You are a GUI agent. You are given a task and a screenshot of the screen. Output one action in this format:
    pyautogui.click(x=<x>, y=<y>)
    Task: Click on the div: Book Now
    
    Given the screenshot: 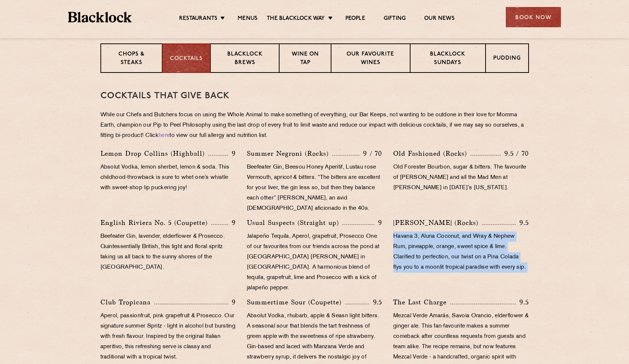 What is the action you would take?
    pyautogui.click(x=533, y=17)
    